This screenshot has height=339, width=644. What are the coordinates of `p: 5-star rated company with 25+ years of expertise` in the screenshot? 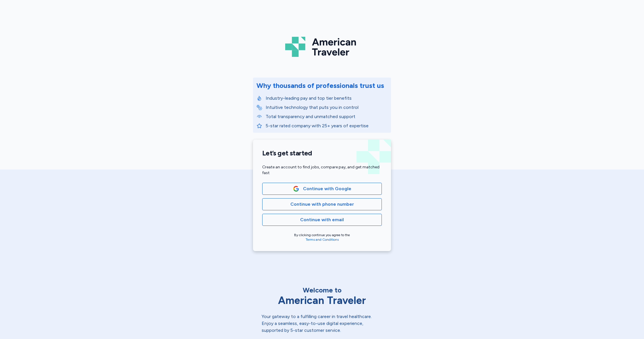 It's located at (326, 126).